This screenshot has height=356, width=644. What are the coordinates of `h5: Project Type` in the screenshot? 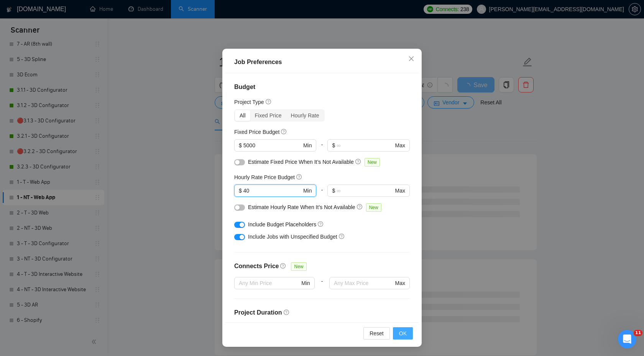 It's located at (249, 102).